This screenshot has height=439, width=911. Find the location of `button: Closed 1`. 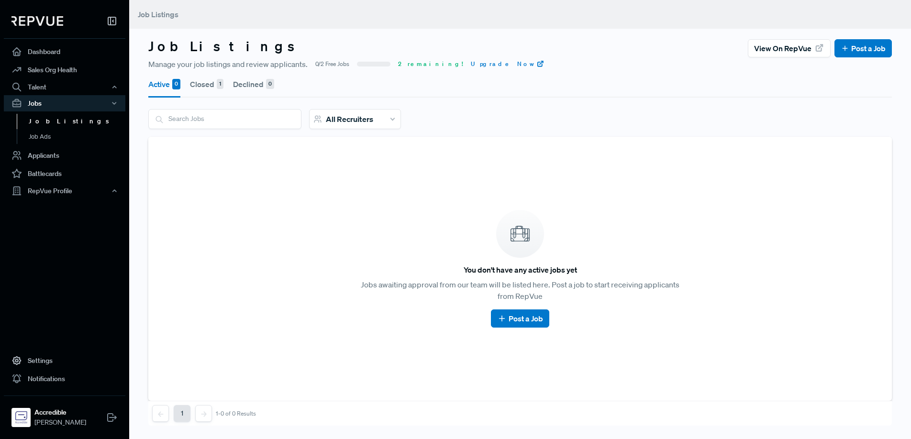

button: Closed 1 is located at coordinates (207, 84).